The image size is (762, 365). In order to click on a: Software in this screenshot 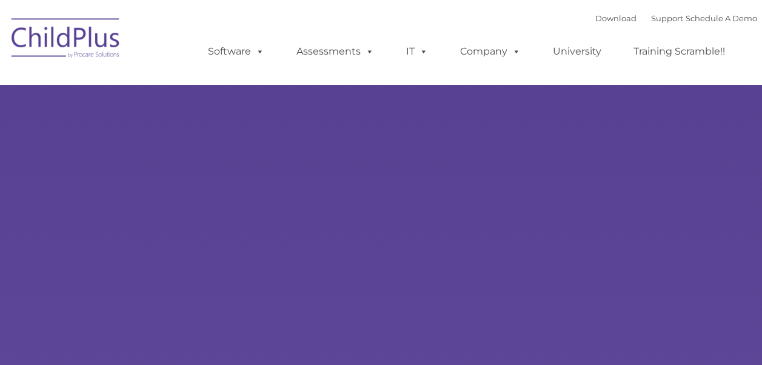, I will do `click(236, 52)`.